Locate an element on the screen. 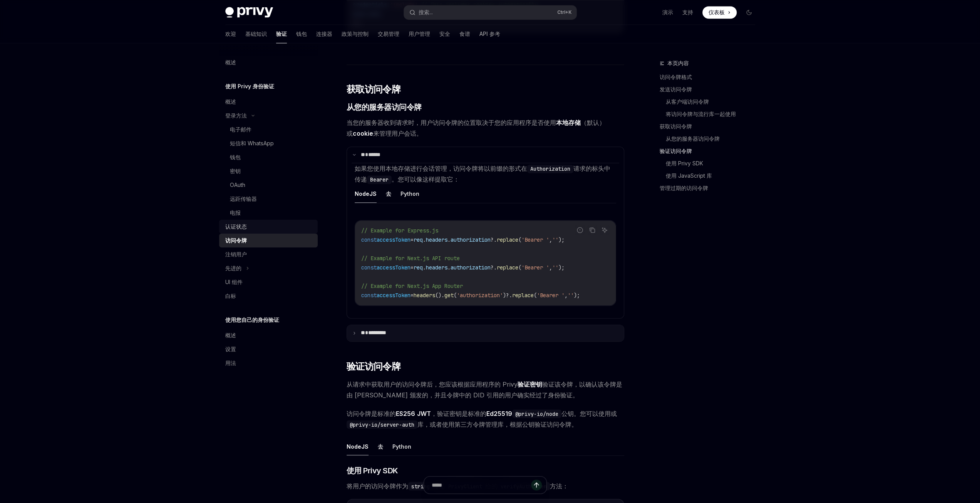 This screenshot has width=980, height=503. font: 交易管理 is located at coordinates (389, 34).